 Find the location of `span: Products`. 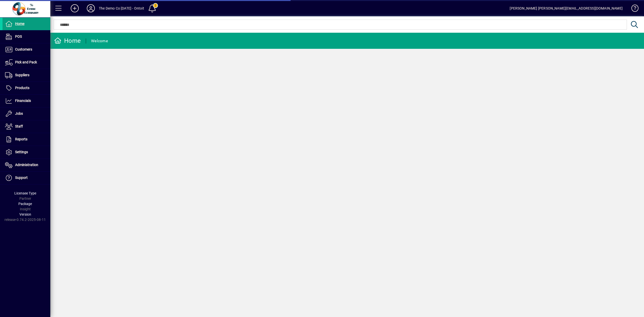

span: Products is located at coordinates (22, 88).